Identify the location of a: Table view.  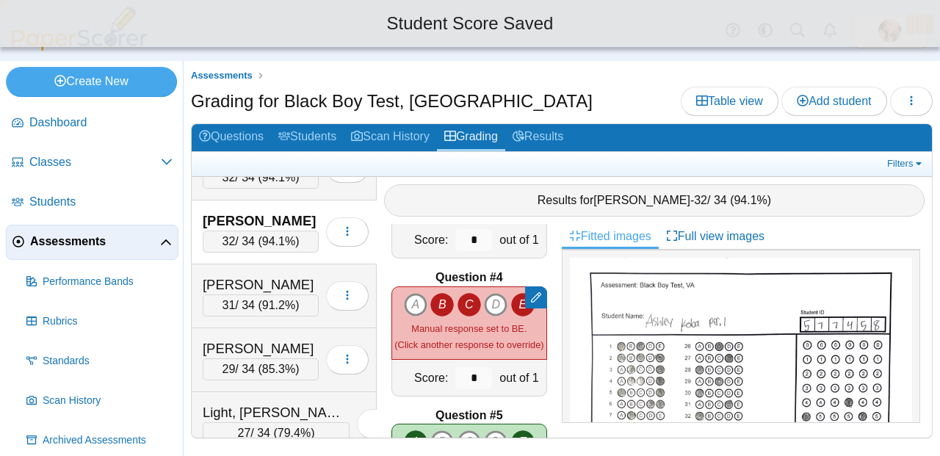
(730, 101).